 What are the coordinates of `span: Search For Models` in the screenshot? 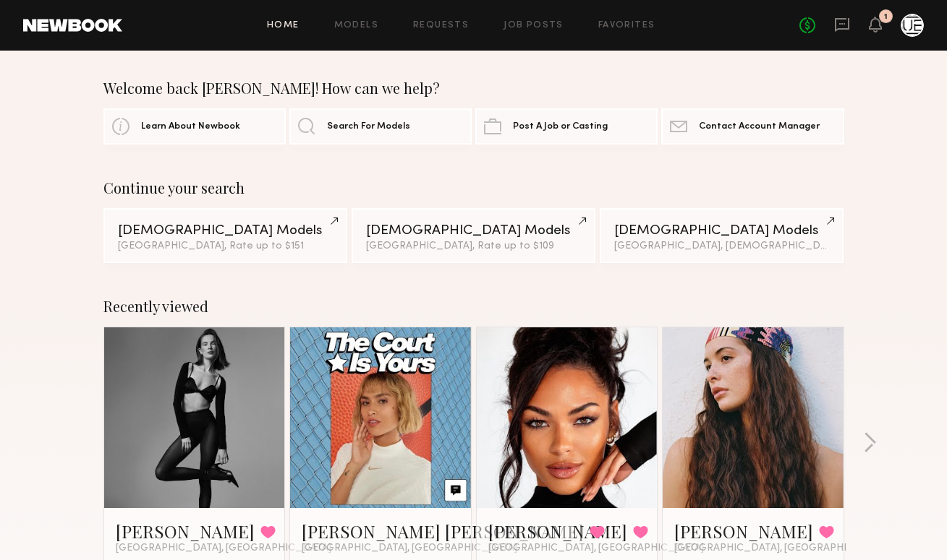 It's located at (368, 126).